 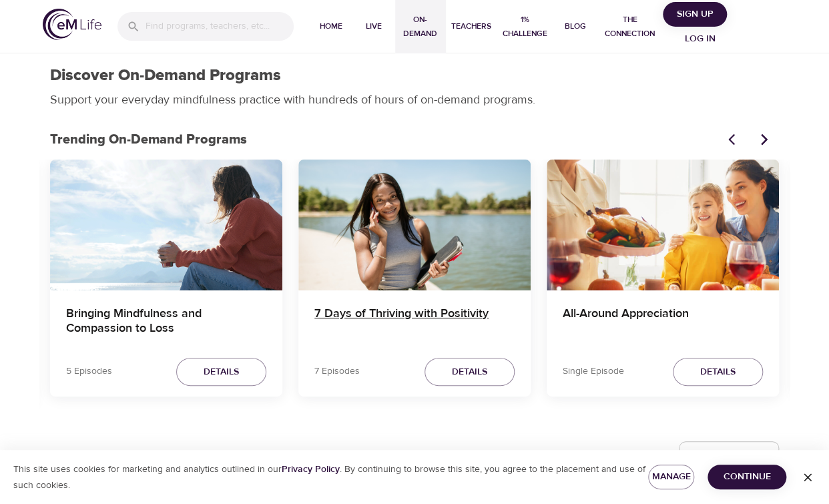 What do you see at coordinates (764, 139) in the screenshot?
I see `button: Next items` at bounding box center [764, 139].